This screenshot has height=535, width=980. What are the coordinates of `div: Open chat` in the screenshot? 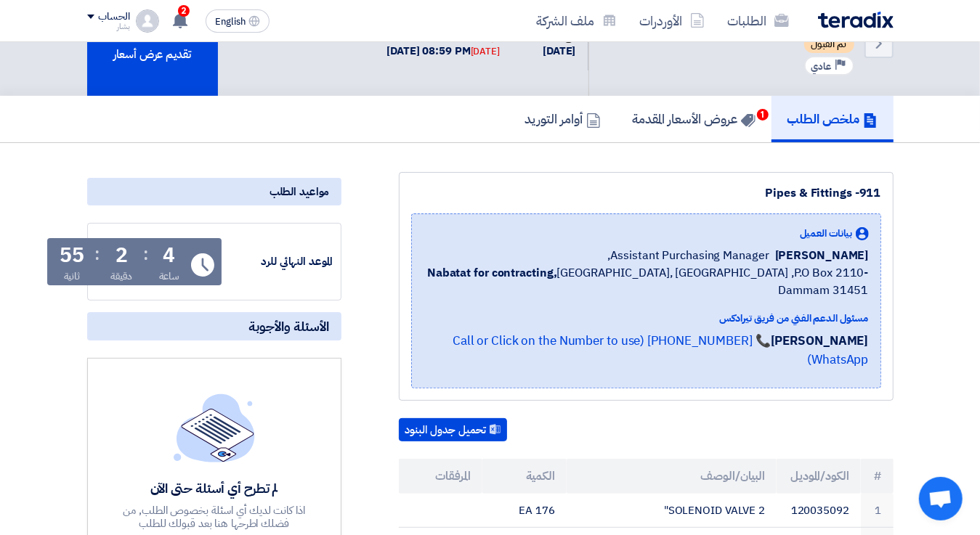 It's located at (941, 499).